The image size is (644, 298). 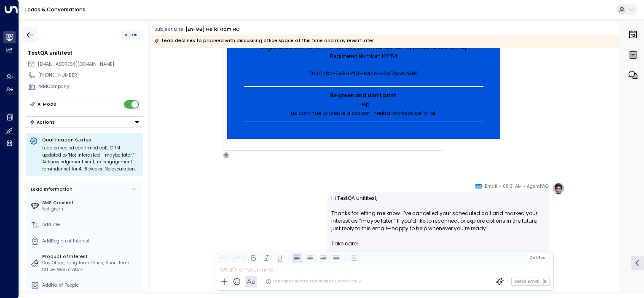 What do you see at coordinates (42, 122) in the screenshot?
I see `div: Actions` at bounding box center [42, 122].